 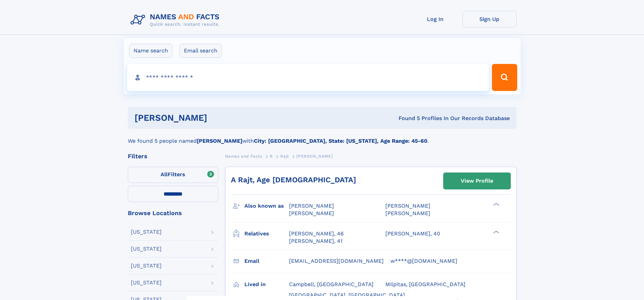 What do you see at coordinates (504, 78) in the screenshot?
I see `button: Search Button` at bounding box center [504, 78].